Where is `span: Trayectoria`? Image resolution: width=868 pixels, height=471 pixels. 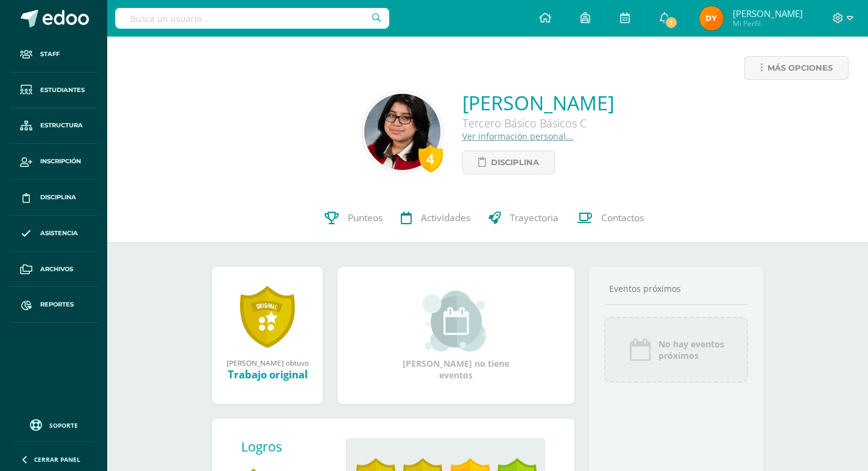
span: Trayectoria is located at coordinates (535, 217).